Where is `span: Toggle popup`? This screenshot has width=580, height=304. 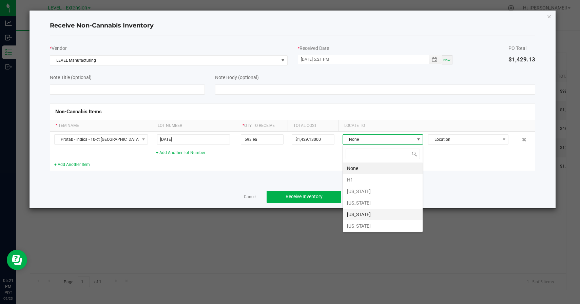
span: Toggle popup is located at coordinates (435, 59).